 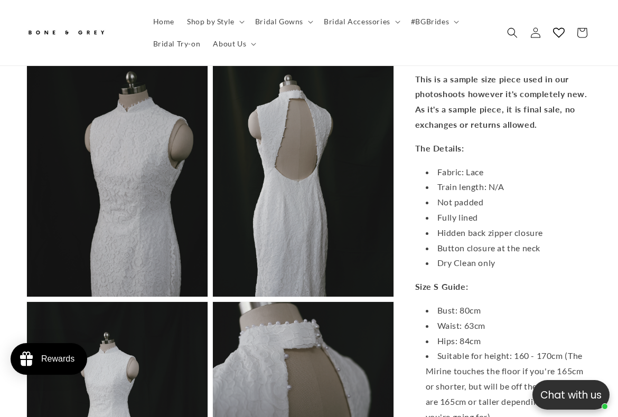 What do you see at coordinates (233, 44) in the screenshot?
I see `summary: About Us` at bounding box center [233, 44].